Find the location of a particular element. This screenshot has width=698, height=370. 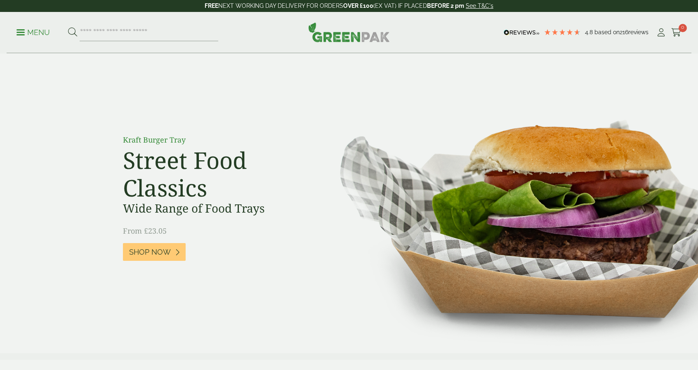

i: My Account is located at coordinates (660, 33).